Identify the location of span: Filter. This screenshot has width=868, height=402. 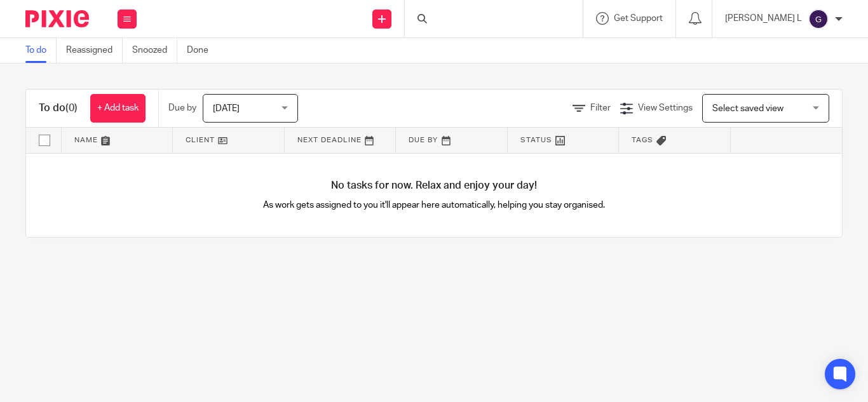
(601, 108).